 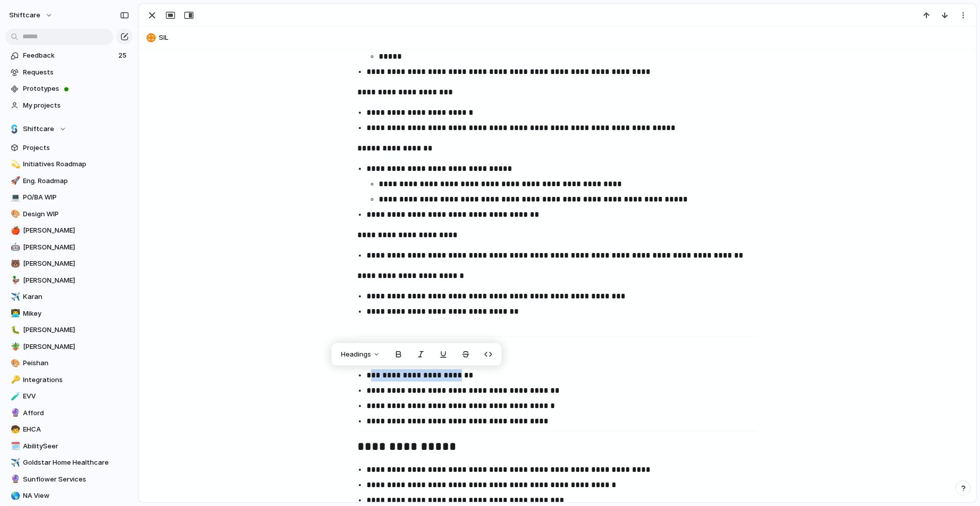 What do you see at coordinates (76, 148) in the screenshot?
I see `span: Projects` at bounding box center [76, 148].